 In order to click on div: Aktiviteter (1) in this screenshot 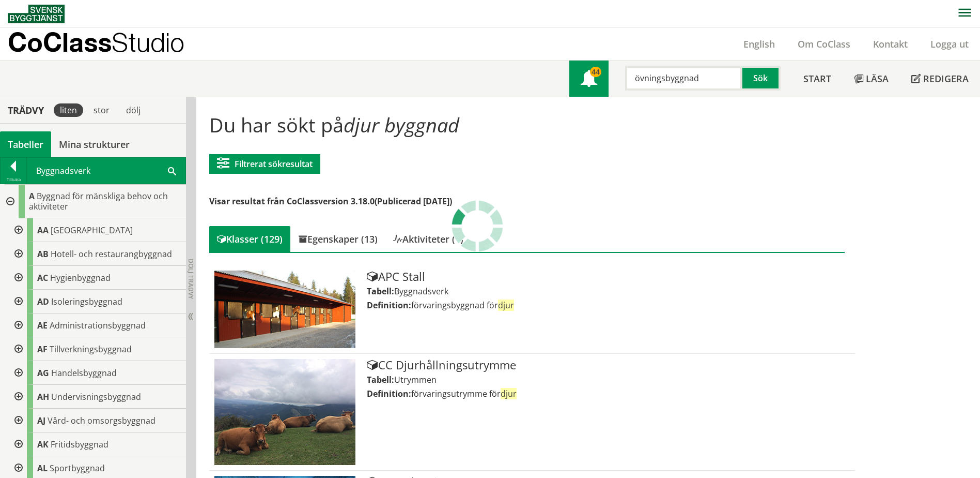, I will do `click(428, 239)`.